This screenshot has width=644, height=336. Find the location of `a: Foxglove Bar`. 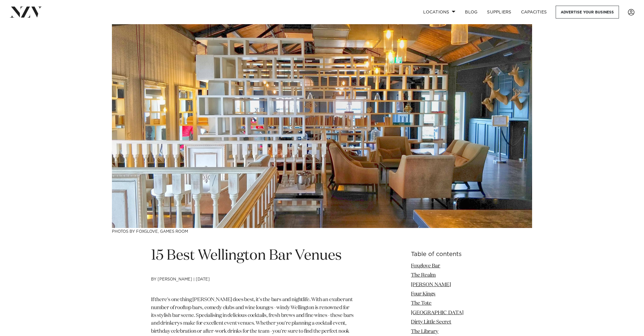

a: Foxglove Bar is located at coordinates (426, 266).